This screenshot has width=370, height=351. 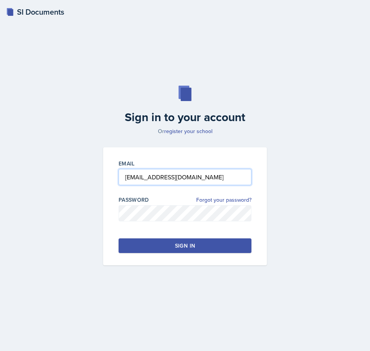 I want to click on div: SI Documents, so click(x=35, y=12).